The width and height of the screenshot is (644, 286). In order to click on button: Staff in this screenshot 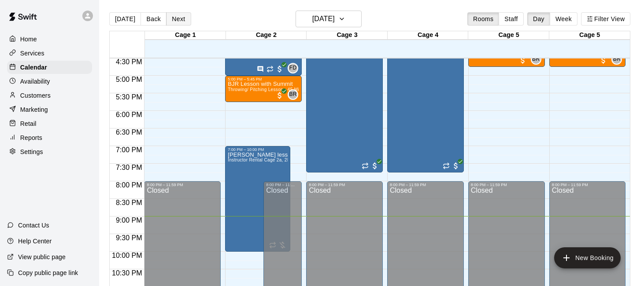, I will do `click(511, 19)`.